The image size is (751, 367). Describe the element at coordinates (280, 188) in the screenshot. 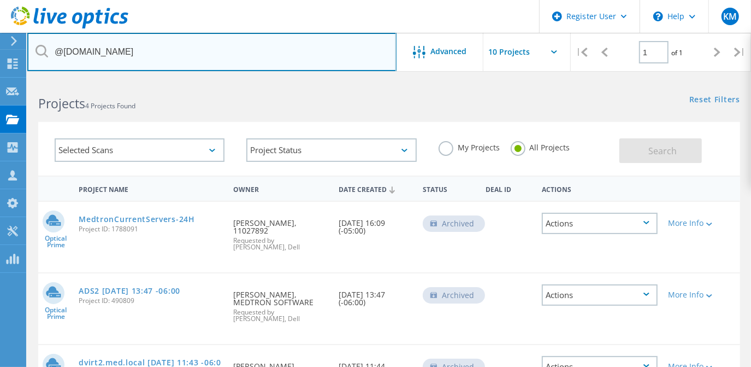

I see `div: Owner` at that location.